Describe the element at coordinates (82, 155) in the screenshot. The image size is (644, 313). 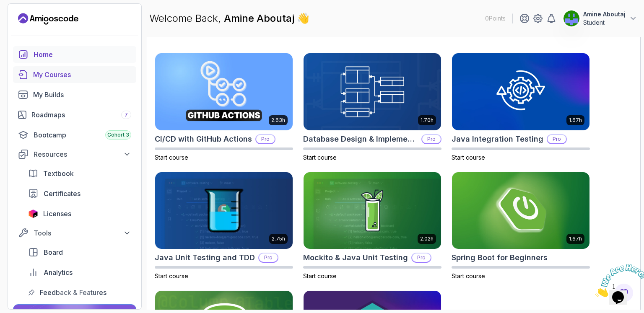
I see `div: Resources` at that location.